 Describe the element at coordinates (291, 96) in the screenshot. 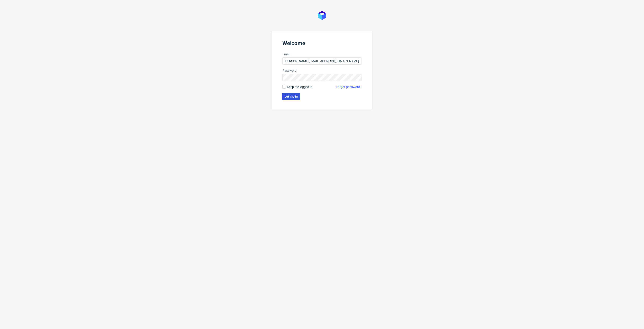

I see `button: Let me in` at that location.